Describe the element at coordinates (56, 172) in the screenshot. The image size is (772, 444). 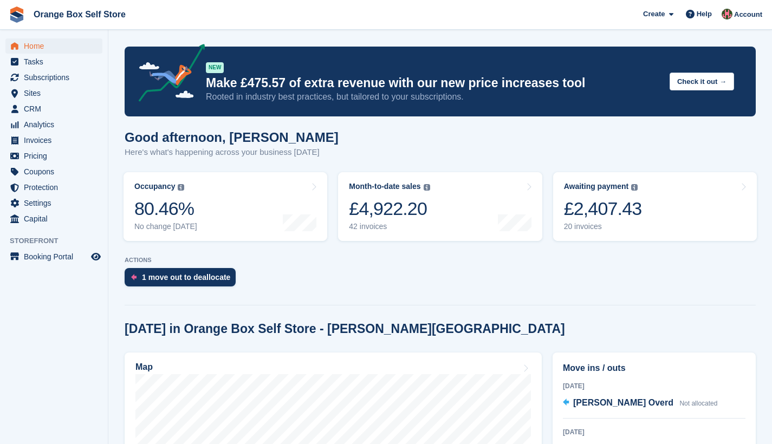
I see `span: Coupons` at that location.